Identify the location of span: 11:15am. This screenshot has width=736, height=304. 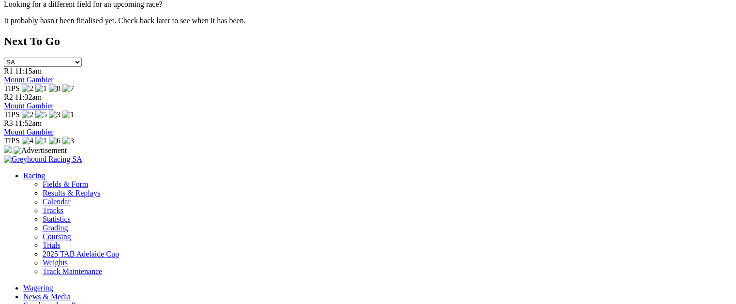
(28, 71).